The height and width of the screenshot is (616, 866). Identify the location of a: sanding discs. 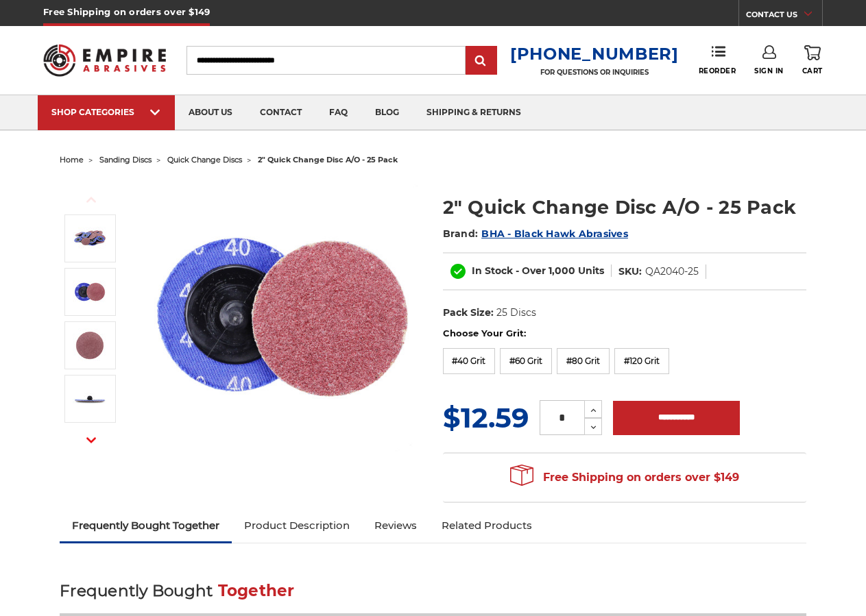
(125, 160).